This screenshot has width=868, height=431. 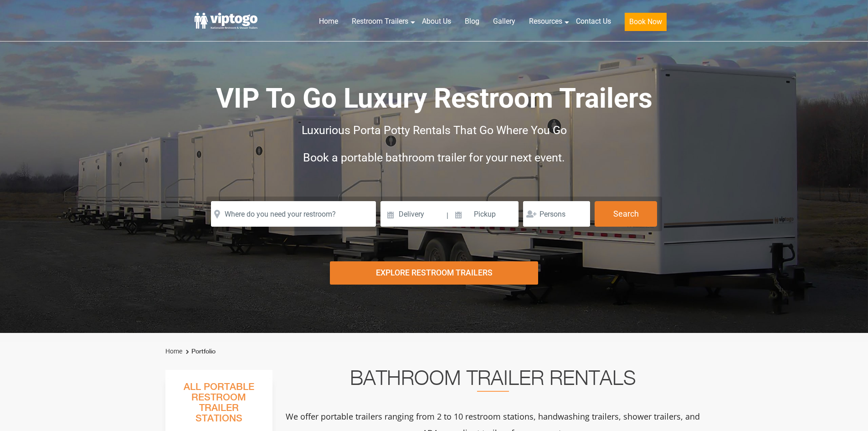 What do you see at coordinates (380, 21) in the screenshot?
I see `a: Restroom Trailers` at bounding box center [380, 21].